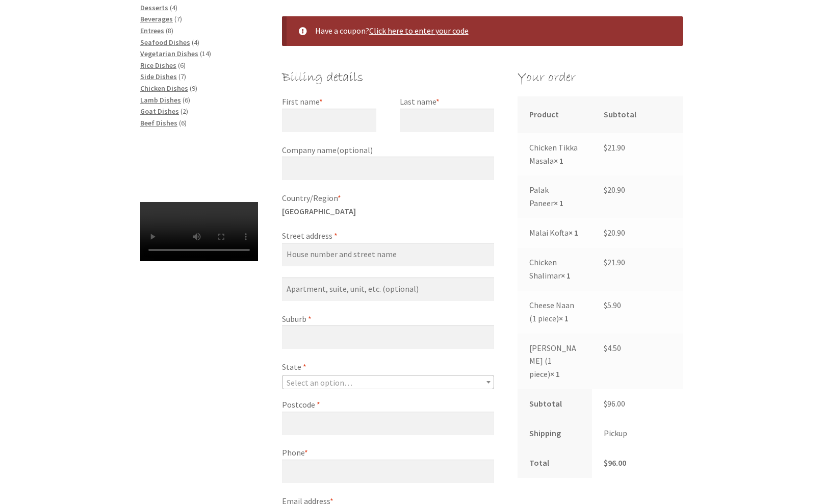  What do you see at coordinates (169, 53) in the screenshot?
I see `a: Vegetarian Dishes` at bounding box center [169, 53].